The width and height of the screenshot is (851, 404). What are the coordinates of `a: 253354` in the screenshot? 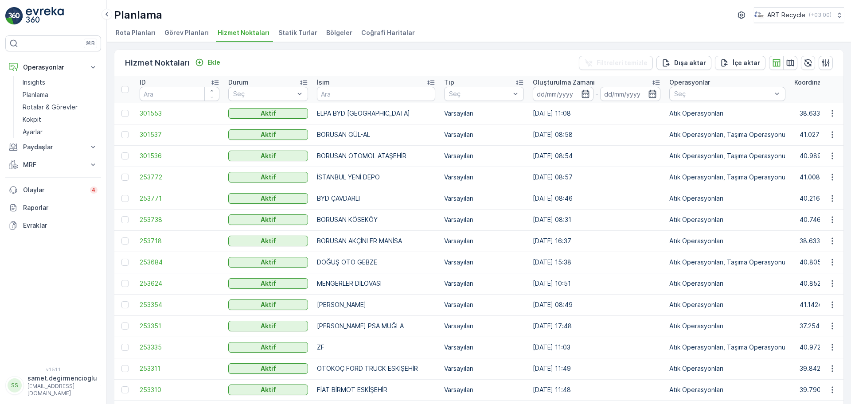 It's located at (180, 305).